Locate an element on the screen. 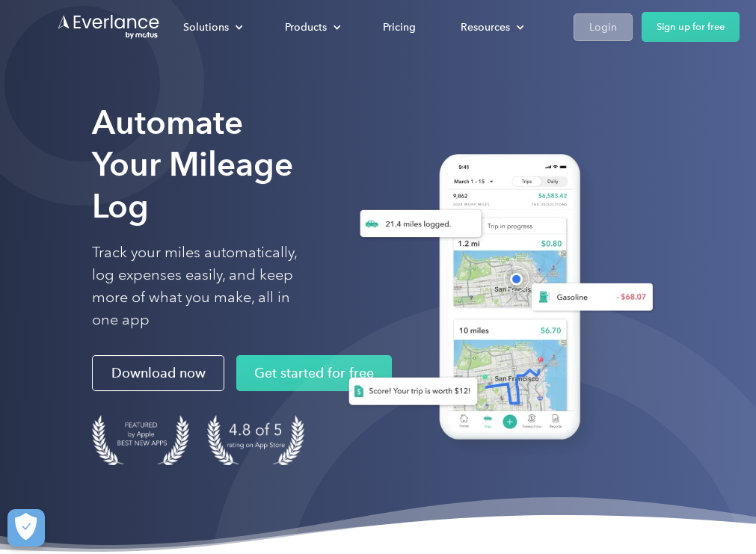  img: Everlance, mileage tracker app, expense tracking app is located at coordinates (495, 299).